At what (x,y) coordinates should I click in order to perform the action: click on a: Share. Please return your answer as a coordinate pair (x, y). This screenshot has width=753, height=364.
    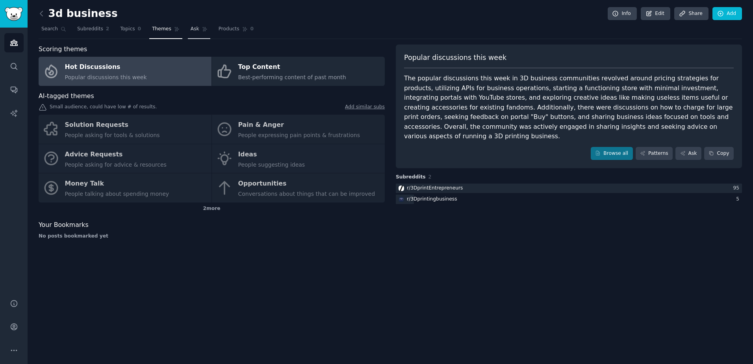
    Looking at the image, I should click on (692, 14).